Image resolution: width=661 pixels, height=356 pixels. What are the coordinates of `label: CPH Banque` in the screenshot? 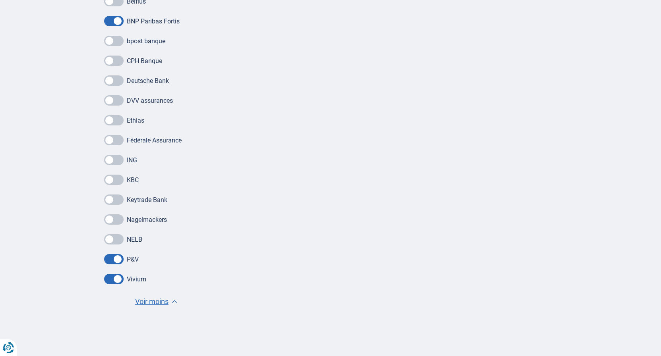 It's located at (144, 61).